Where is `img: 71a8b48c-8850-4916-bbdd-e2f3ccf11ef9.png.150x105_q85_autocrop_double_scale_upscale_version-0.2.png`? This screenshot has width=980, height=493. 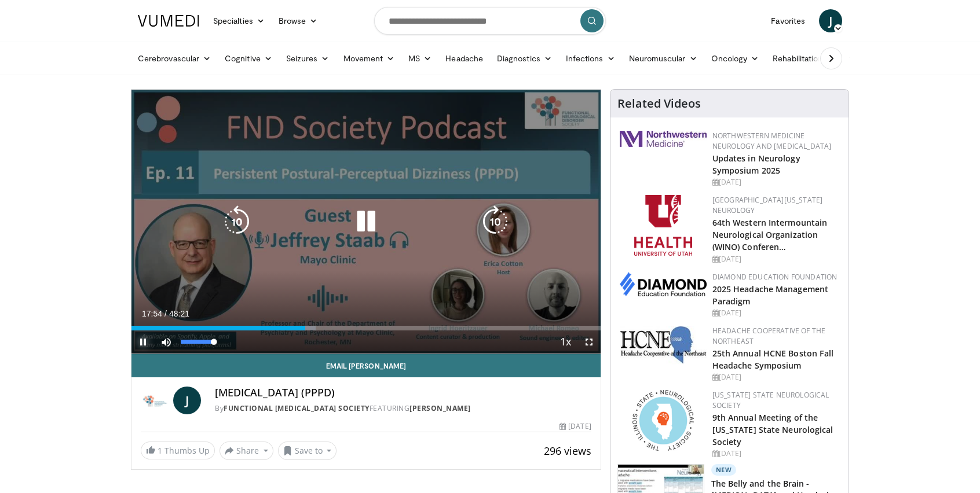
img: 71a8b48c-8850-4916-bbdd-e2f3ccf11ef9.png.150x105_q85_autocrop_double_scale_upscale_version-0.2.png is located at coordinates (663, 420).